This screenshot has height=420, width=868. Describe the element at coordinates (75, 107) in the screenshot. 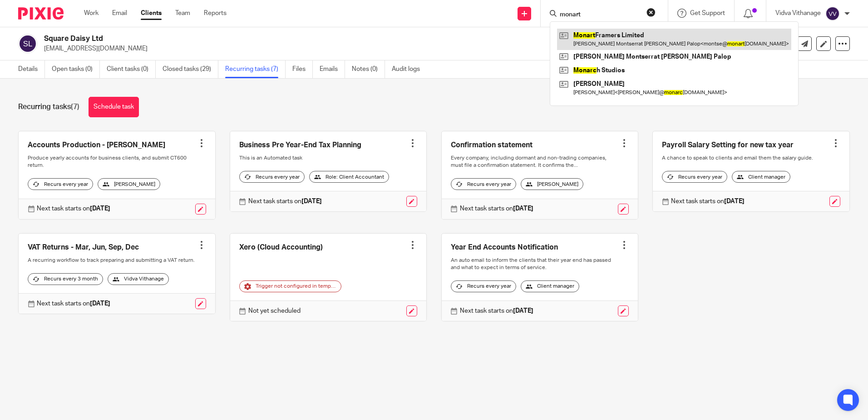

I see `span: (7)` at that location.